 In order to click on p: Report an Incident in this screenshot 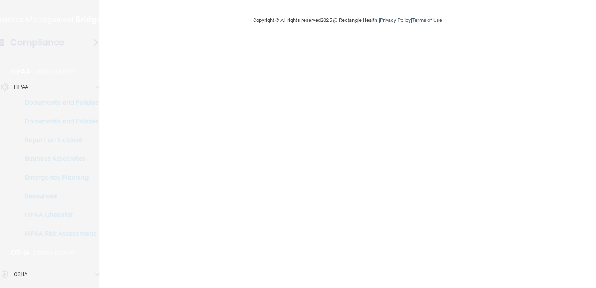, I will do `click(58, 140)`.